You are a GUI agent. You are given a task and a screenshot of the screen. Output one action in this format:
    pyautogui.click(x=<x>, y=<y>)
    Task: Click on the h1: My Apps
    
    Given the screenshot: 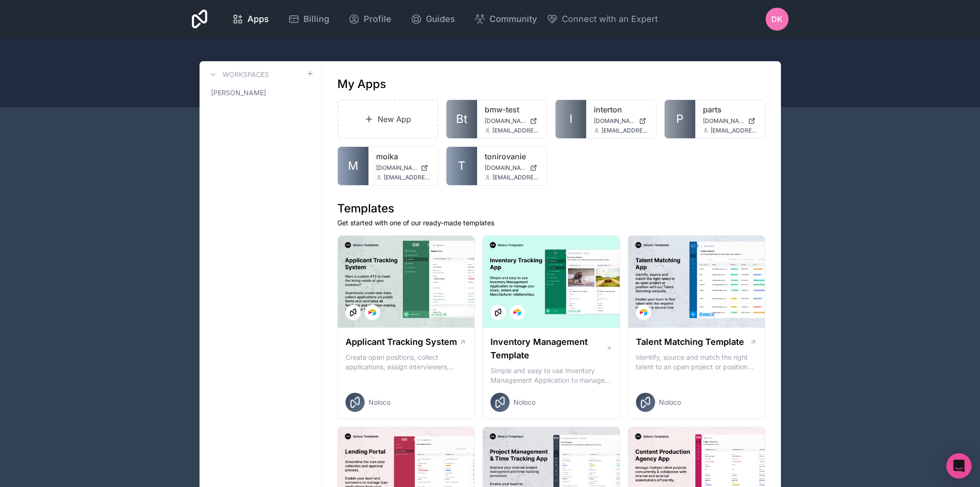 What is the action you would take?
    pyautogui.click(x=362, y=84)
    